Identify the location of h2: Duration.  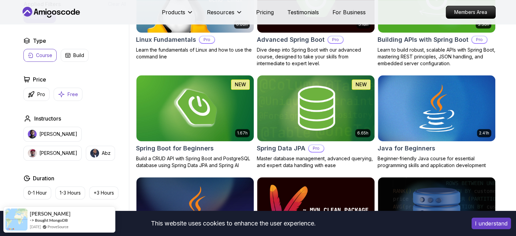
(43, 178).